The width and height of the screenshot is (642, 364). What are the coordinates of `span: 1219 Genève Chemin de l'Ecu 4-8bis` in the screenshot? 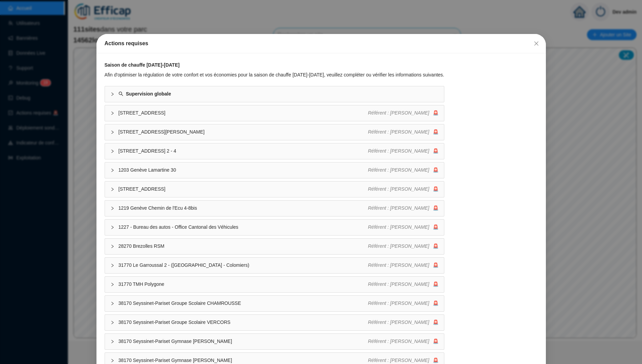 It's located at (243, 208).